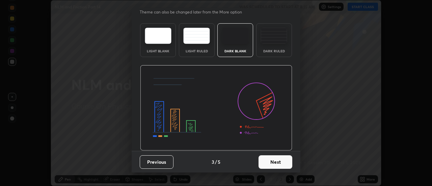 The width and height of the screenshot is (432, 186). I want to click on div: Light Blank, so click(158, 51).